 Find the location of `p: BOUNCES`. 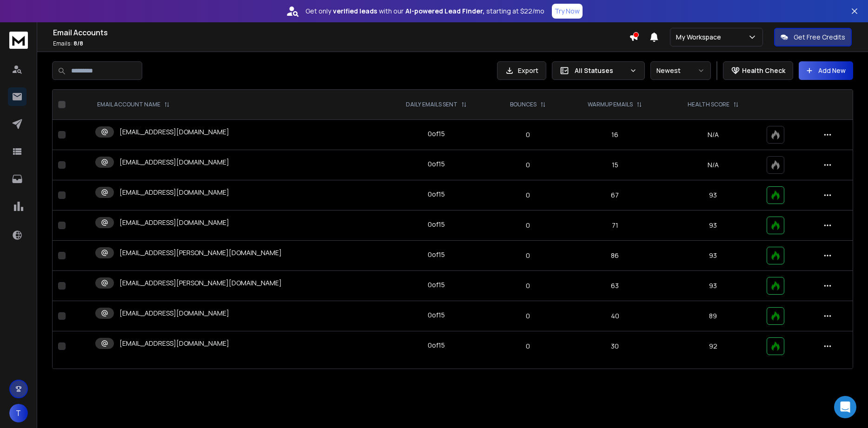

p: BOUNCES is located at coordinates (523, 105).